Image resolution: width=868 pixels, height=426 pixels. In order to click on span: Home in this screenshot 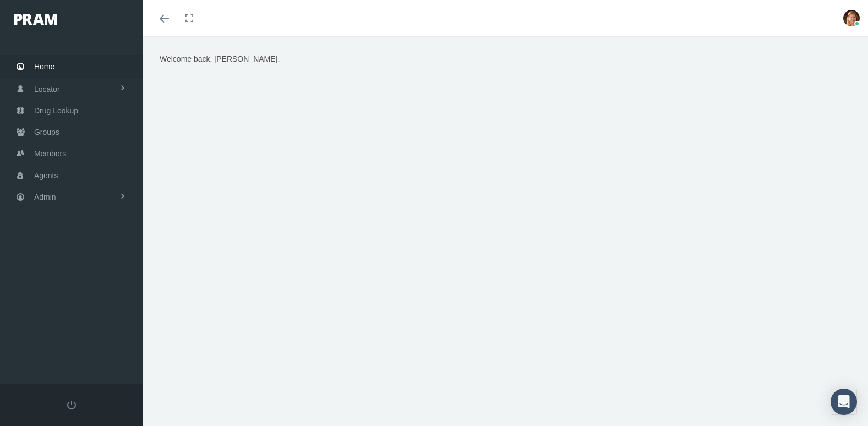, I will do `click(44, 67)`.